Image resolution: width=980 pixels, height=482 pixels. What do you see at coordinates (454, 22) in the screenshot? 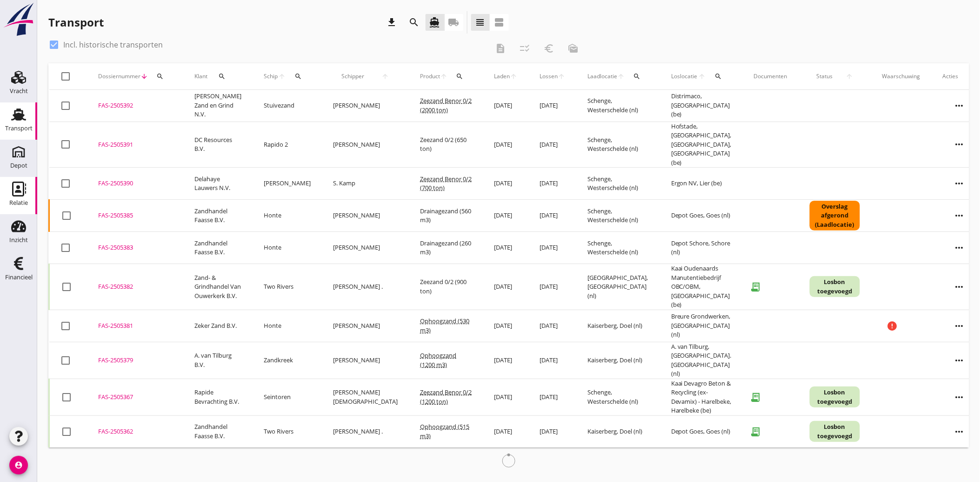
I see `i: local_shipping` at bounding box center [454, 22].